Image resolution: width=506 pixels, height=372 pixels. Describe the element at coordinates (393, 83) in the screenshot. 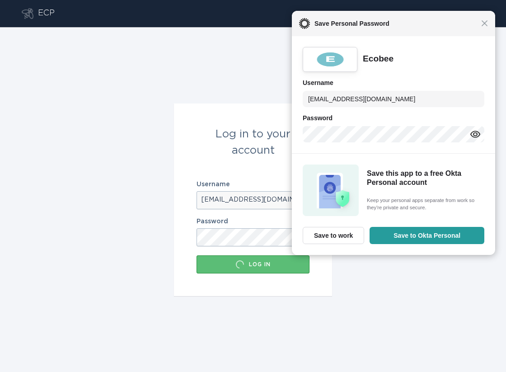

I see `h6: Username` at that location.